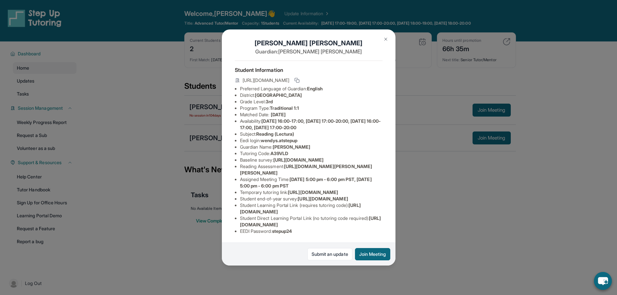 This screenshot has height=295, width=617. What do you see at coordinates (311, 183) in the screenshot?
I see `li: Assigned Meeting Time :` at bounding box center [311, 183].